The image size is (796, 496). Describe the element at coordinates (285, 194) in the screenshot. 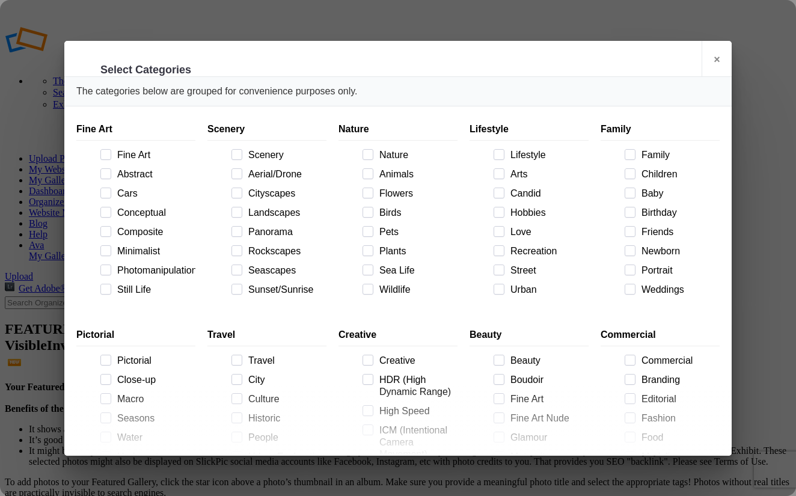

I see `span: Cityscapes` at that location.